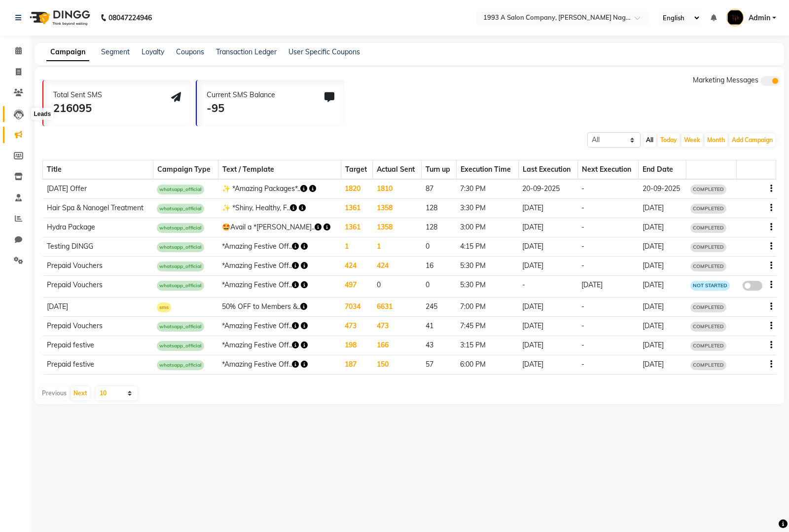 This screenshot has width=789, height=532. Describe the element at coordinates (68, 52) in the screenshot. I see `a: Campaign` at that location.